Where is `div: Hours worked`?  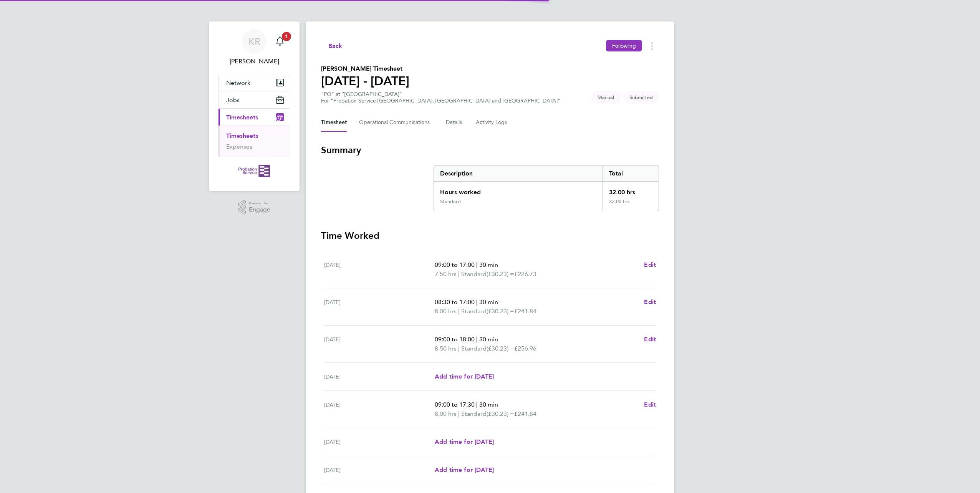 div: Hours worked is located at coordinates (518, 190).